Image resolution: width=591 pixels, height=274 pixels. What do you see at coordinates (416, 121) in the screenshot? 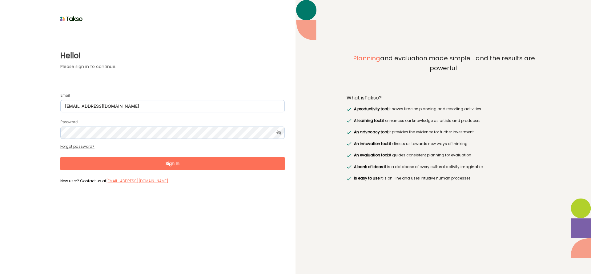
I see `label: it enhances our knowledge as artists and producers` at bounding box center [416, 121].